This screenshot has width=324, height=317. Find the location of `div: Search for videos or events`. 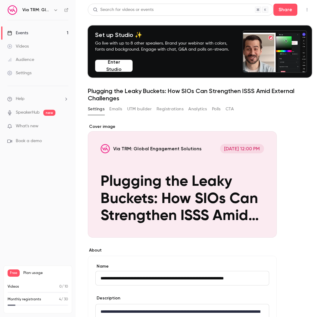

div: Search for videos or events is located at coordinates (123, 10).